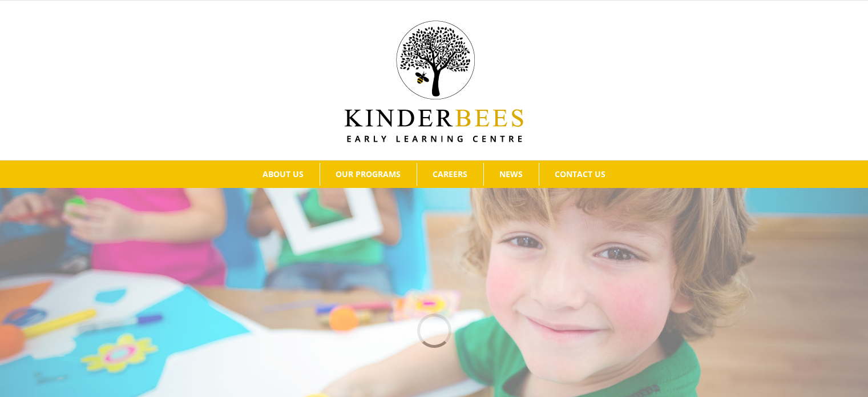 The image size is (868, 397). I want to click on nav: Main Menu, so click(434, 174).